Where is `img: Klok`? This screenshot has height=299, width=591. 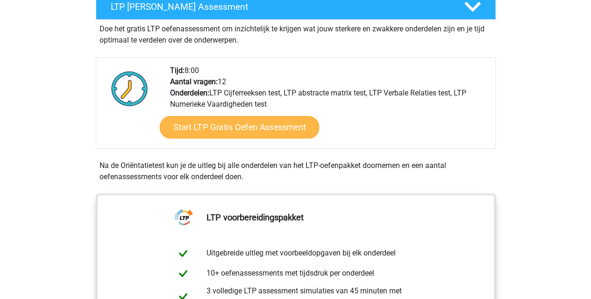
img: Klok is located at coordinates (130, 88).